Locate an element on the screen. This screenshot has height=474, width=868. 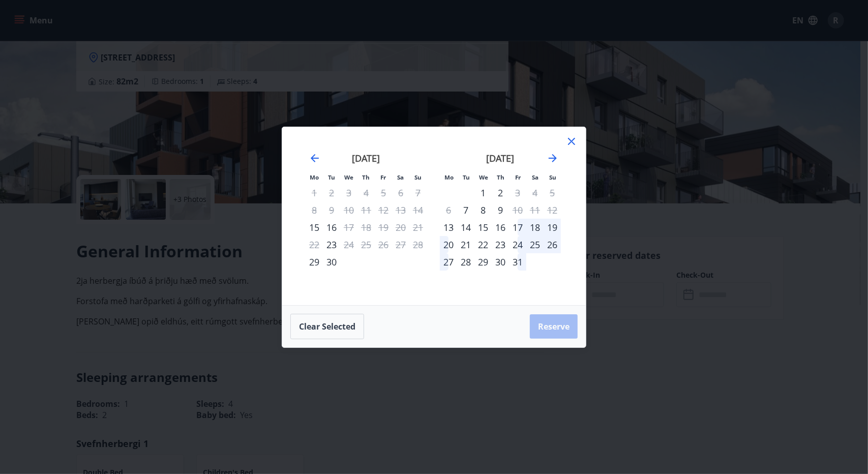
td: Not available. Friday, October 10, 2025 is located at coordinates (518, 210).